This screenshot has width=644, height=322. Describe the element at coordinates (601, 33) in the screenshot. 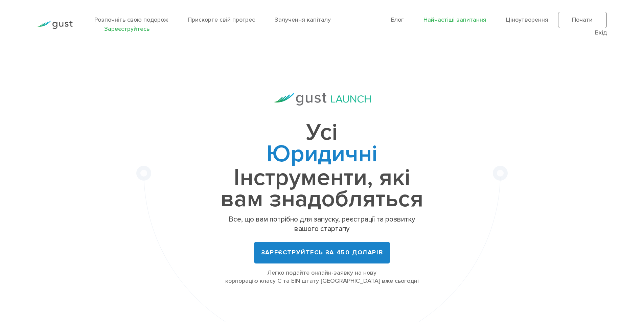

I see `a: Вхід` at that location.